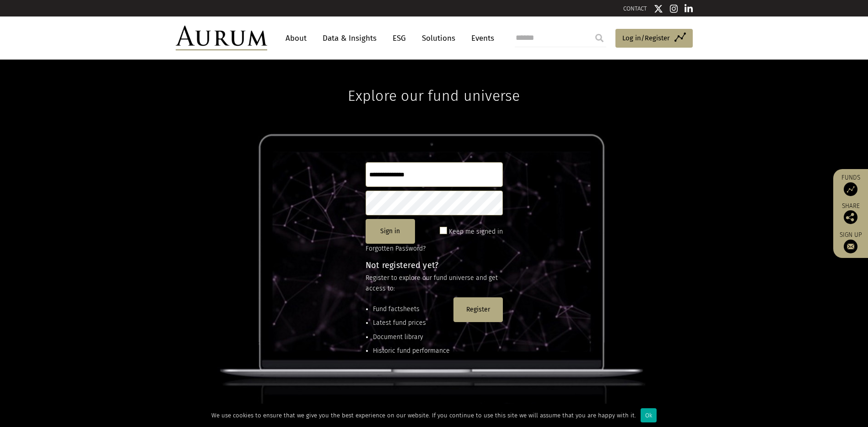 Image resolution: width=868 pixels, height=427 pixels. I want to click on h4: Not registered yet?, so click(434, 265).